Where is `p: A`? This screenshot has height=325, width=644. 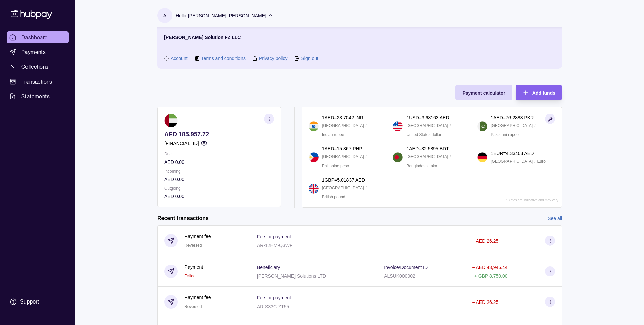
p: A is located at coordinates (165, 16).